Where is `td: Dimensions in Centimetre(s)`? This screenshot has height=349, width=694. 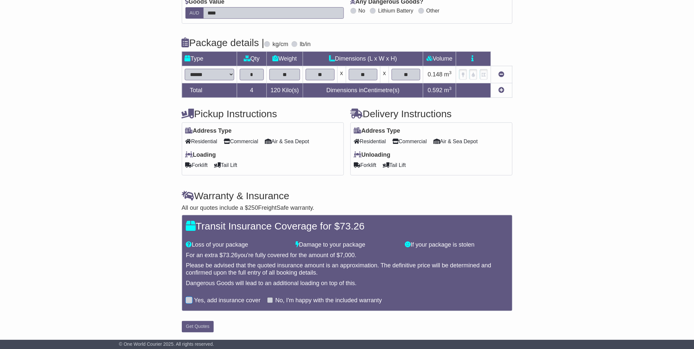 td: Dimensions in Centimetre(s) is located at coordinates (363, 91).